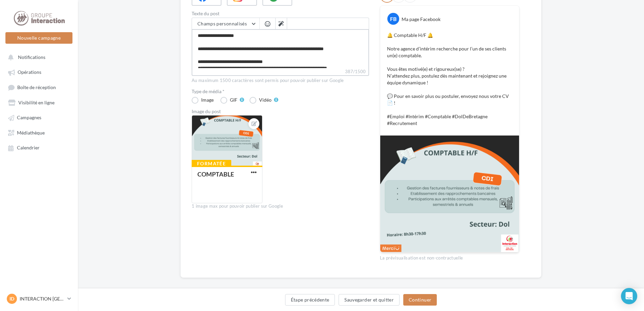 Image resolution: width=644 pixels, height=311 pixels. What do you see at coordinates (211, 164) in the screenshot?
I see `div: Formatée` at bounding box center [211, 164].